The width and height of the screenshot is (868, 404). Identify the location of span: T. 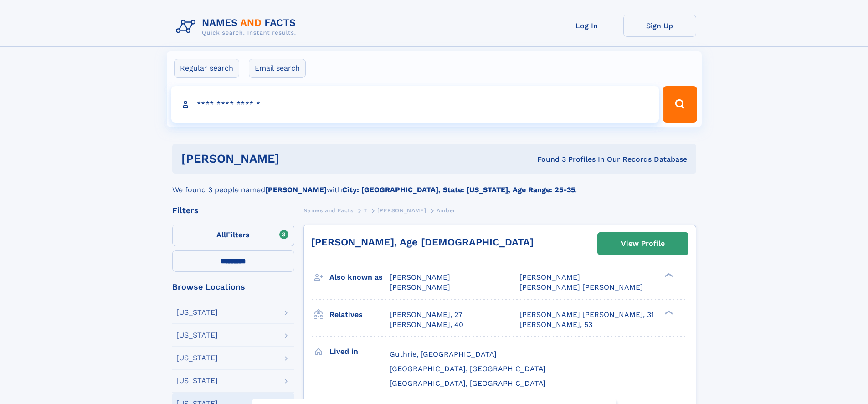
(366, 210).